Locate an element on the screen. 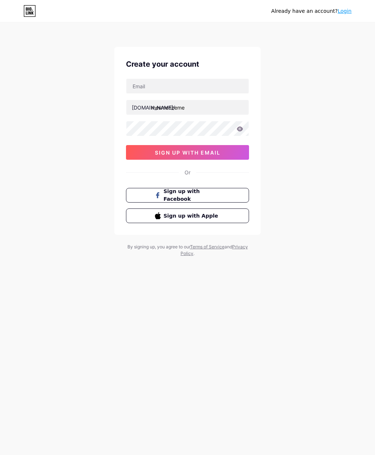 This screenshot has width=375, height=455. button: Sign up with Apple is located at coordinates (188, 216).